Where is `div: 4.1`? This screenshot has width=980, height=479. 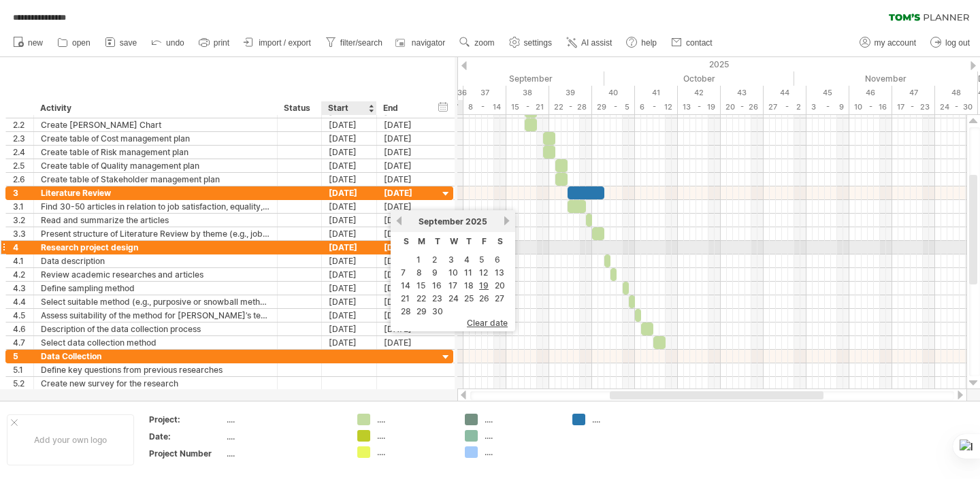 div: 4.1 is located at coordinates (23, 260).